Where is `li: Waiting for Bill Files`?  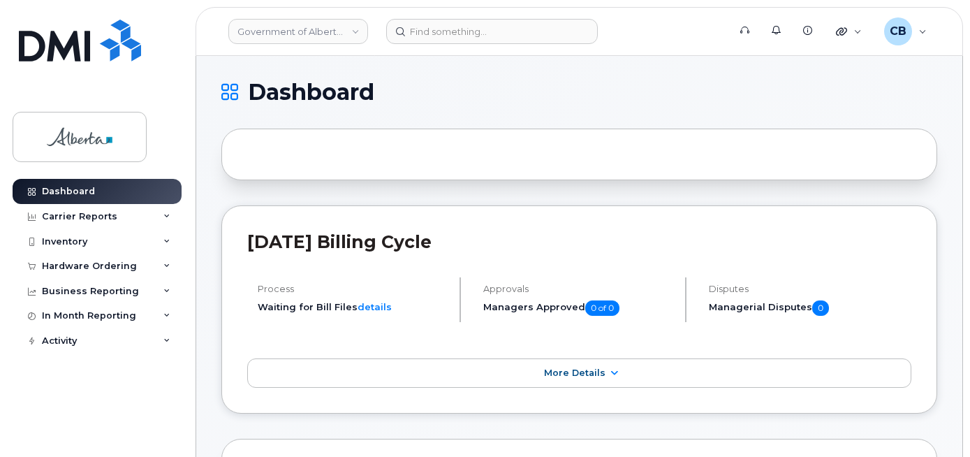 li: Waiting for Bill Files is located at coordinates (353, 307).